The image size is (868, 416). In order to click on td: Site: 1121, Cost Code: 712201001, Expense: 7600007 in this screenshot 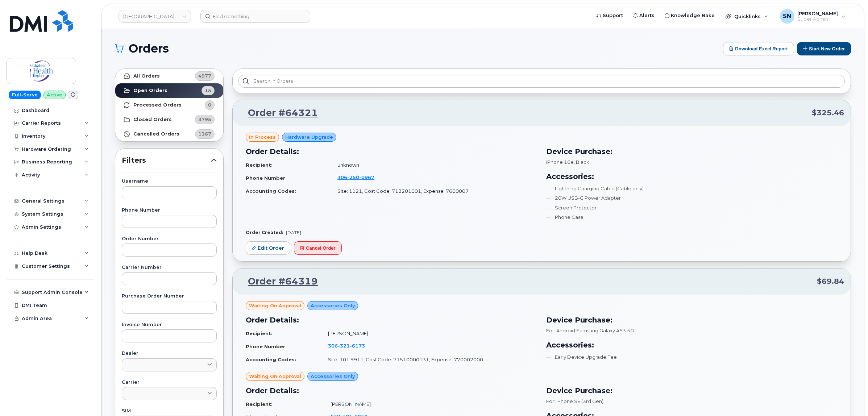, I will do `click(434, 191)`.